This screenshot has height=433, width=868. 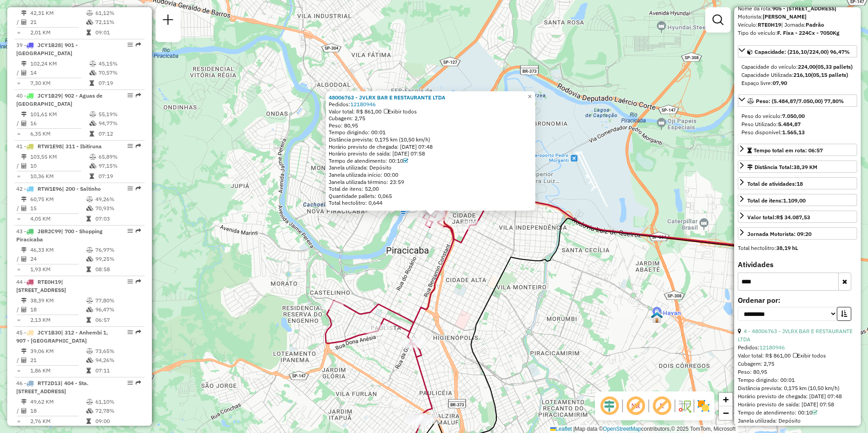 I want to click on span: RTW1E98, so click(x=50, y=146).